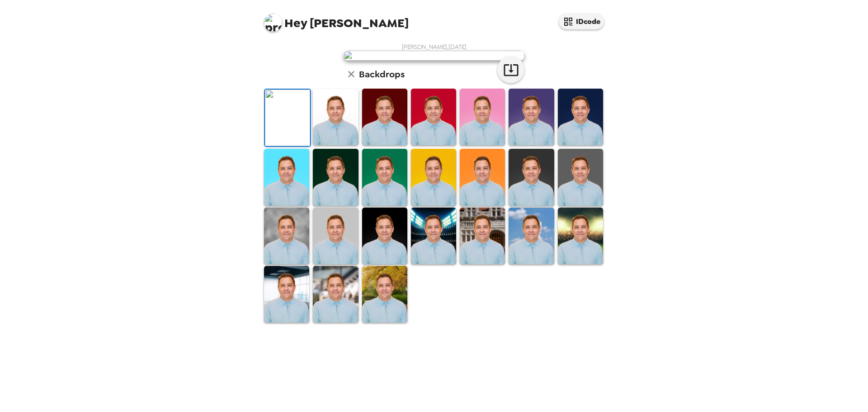 The width and height of the screenshot is (868, 412). What do you see at coordinates (296, 23) in the screenshot?
I see `span: Hey` at bounding box center [296, 23].